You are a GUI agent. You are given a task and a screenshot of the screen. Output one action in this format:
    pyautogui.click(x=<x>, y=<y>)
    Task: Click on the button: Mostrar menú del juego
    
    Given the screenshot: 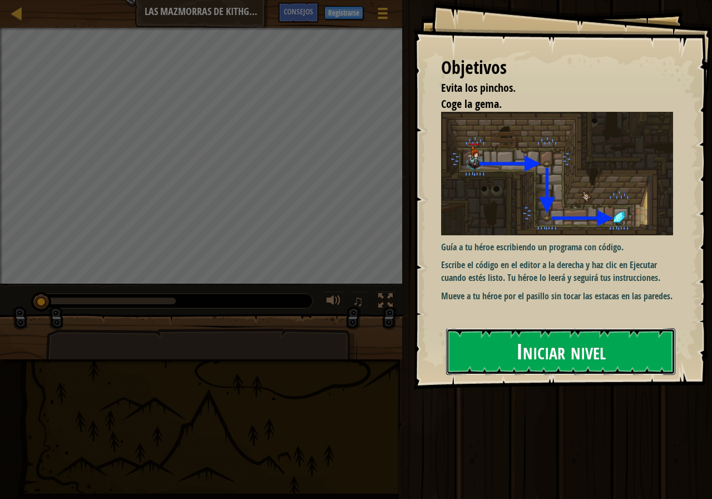 What is the action you would take?
    pyautogui.click(x=383, y=15)
    